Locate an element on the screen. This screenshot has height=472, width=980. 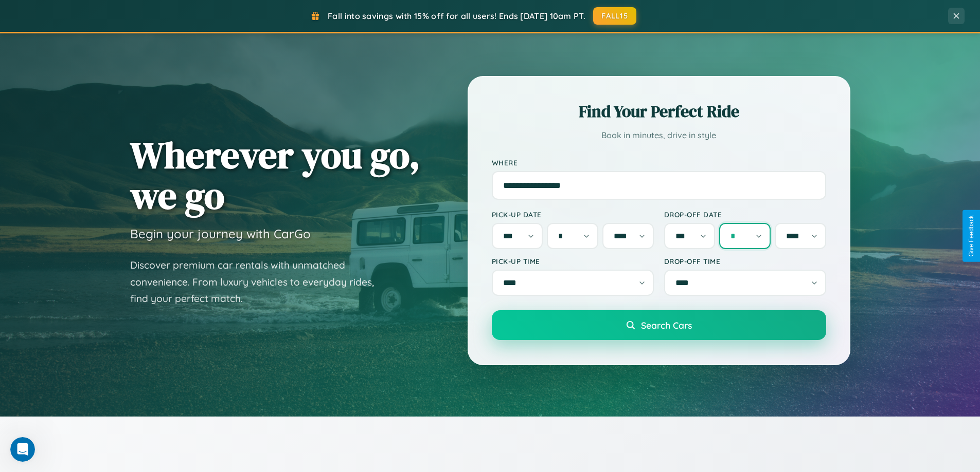
label: Drop-off Time is located at coordinates (745, 261).